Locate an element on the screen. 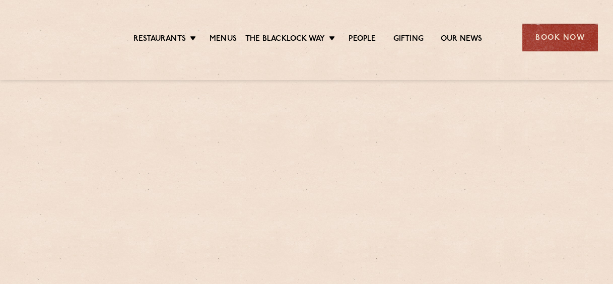 This screenshot has height=284, width=613. a: Menus is located at coordinates (223, 40).